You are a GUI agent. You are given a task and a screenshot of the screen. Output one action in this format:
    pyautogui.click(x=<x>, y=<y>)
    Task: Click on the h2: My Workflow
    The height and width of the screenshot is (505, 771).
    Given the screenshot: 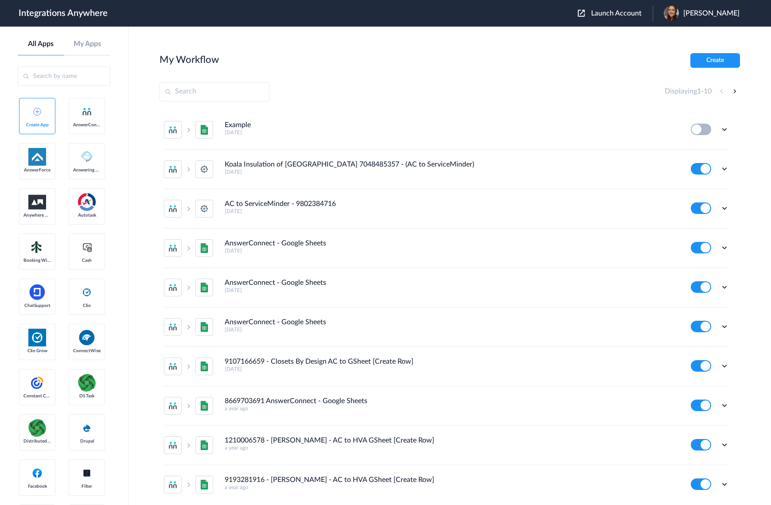 What is the action you would take?
    pyautogui.click(x=189, y=60)
    